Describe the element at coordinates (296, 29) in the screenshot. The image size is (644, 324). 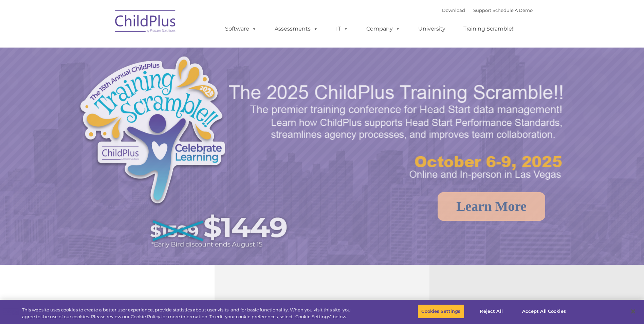
I see `a: Assessments` at that location.